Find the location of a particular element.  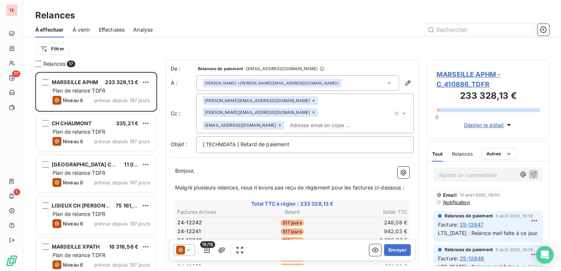

td: 248,08 € is located at coordinates (369, 223).